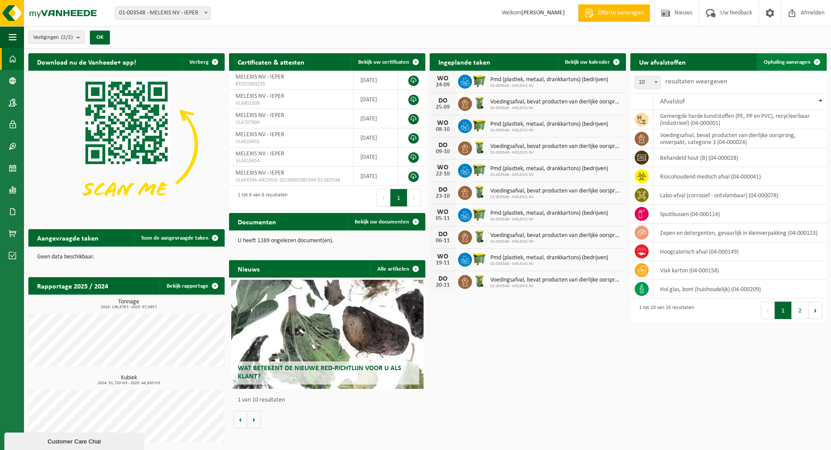  Describe the element at coordinates (740, 251) in the screenshot. I see `td: hoogcalorisch afval (04-000149)` at that location.